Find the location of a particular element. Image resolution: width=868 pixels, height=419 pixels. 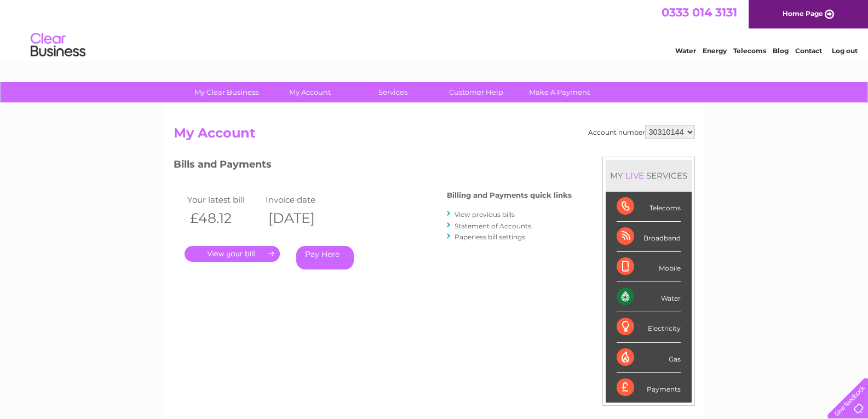

a: Water is located at coordinates (686, 51).